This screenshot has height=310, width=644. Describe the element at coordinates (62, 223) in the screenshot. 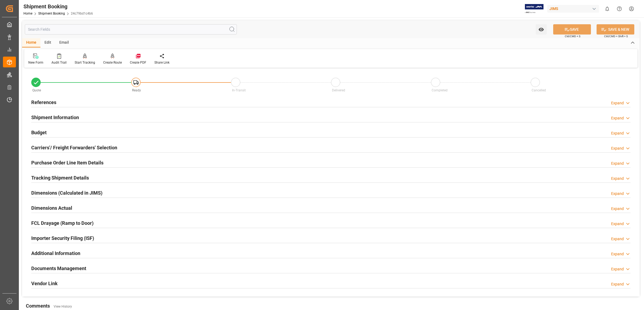

I see `h2: FCL Drayage (Ramp to Door)` at that location.